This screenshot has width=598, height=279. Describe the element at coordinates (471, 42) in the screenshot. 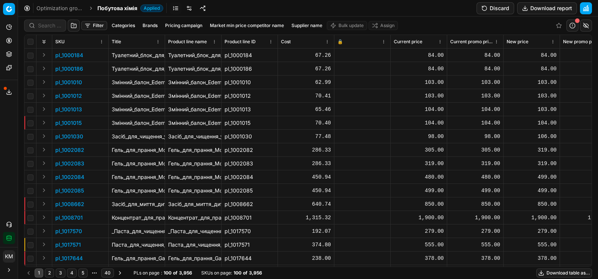

I see `span: Current promo price` at that location.